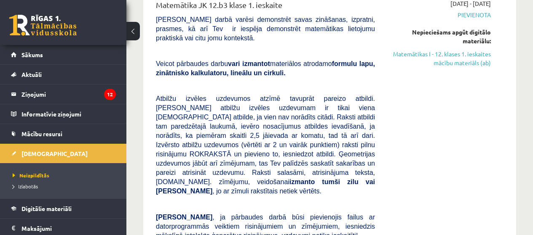  Describe the element at coordinates (65, 186) in the screenshot. I see `a: Izlabotās` at that location.